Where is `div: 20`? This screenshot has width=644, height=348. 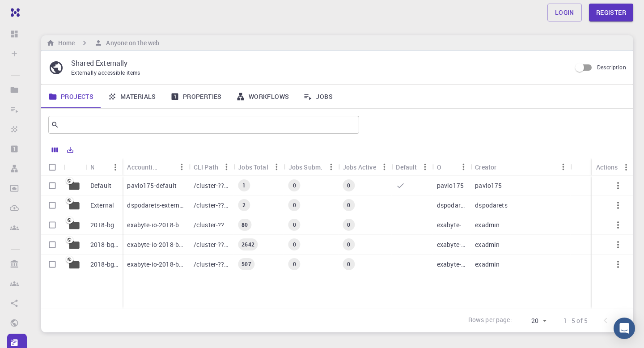 div: 20 is located at coordinates (532, 321).